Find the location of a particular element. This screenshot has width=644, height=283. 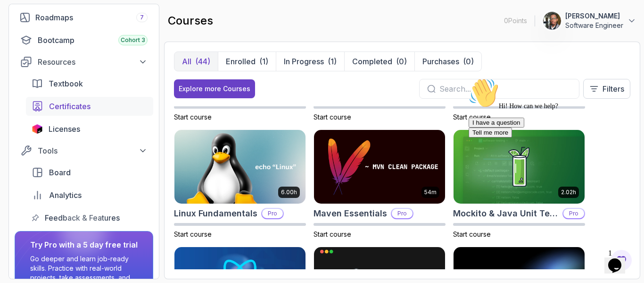

h2: courses is located at coordinates (190, 21).